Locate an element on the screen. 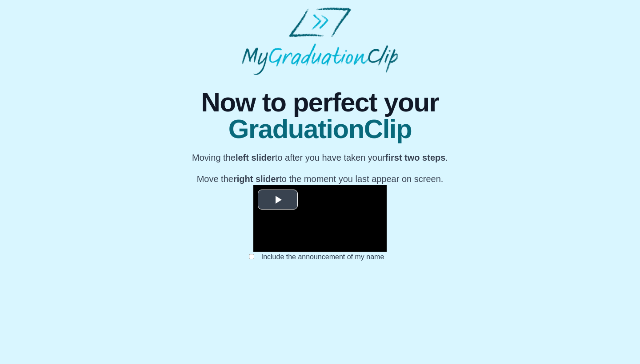  img: MyGraduationClip is located at coordinates (320, 41).